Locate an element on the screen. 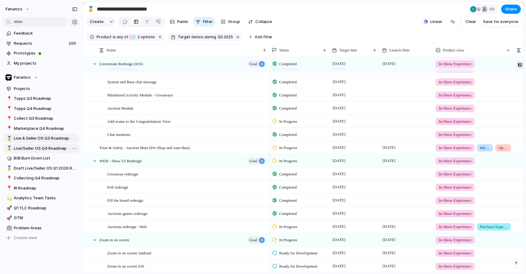 The image size is (526, 274). button: Collapse is located at coordinates (260, 22).